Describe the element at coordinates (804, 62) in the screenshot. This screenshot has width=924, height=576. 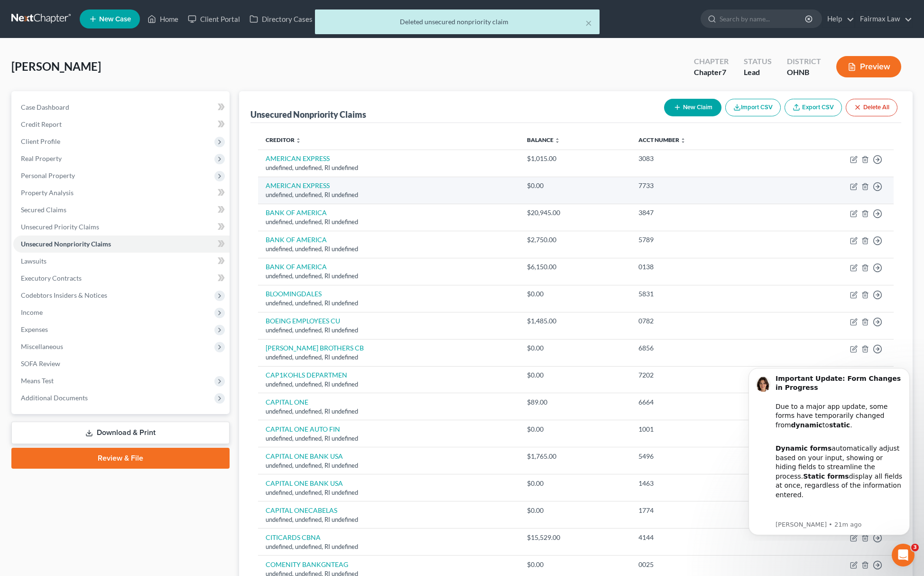
I see `div: District` at that location.